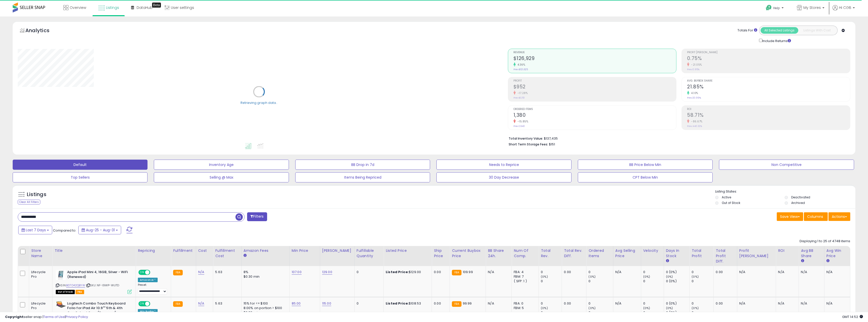 The image size is (868, 322). I want to click on span: FBA, so click(80, 292).